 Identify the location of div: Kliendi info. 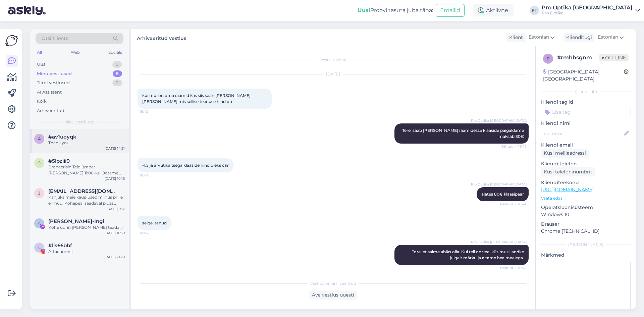
(586, 91).